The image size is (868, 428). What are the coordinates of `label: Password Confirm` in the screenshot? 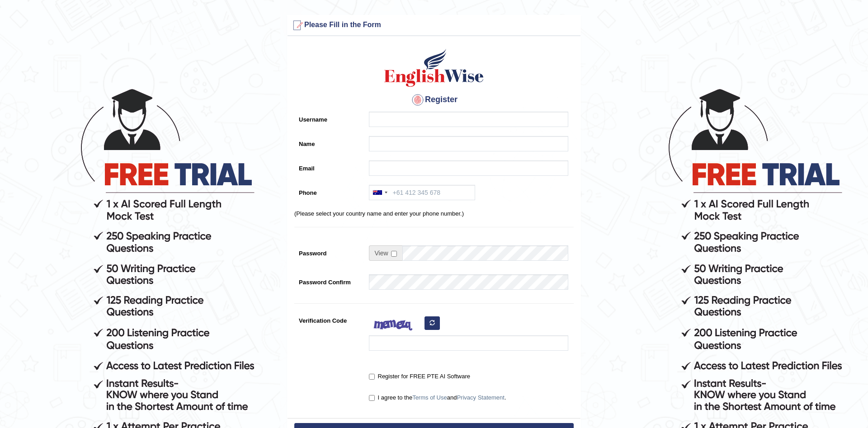 It's located at (329, 280).